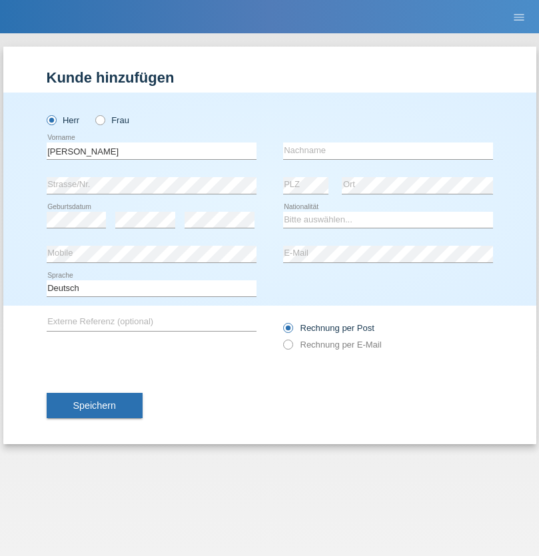 The image size is (539, 556). Describe the element at coordinates (270, 77) in the screenshot. I see `h1: Kunde hinzufügen` at that location.